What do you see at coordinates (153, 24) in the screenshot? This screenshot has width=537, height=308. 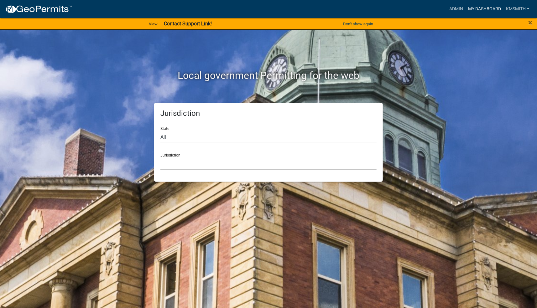 I see `a: View` at bounding box center [153, 24].